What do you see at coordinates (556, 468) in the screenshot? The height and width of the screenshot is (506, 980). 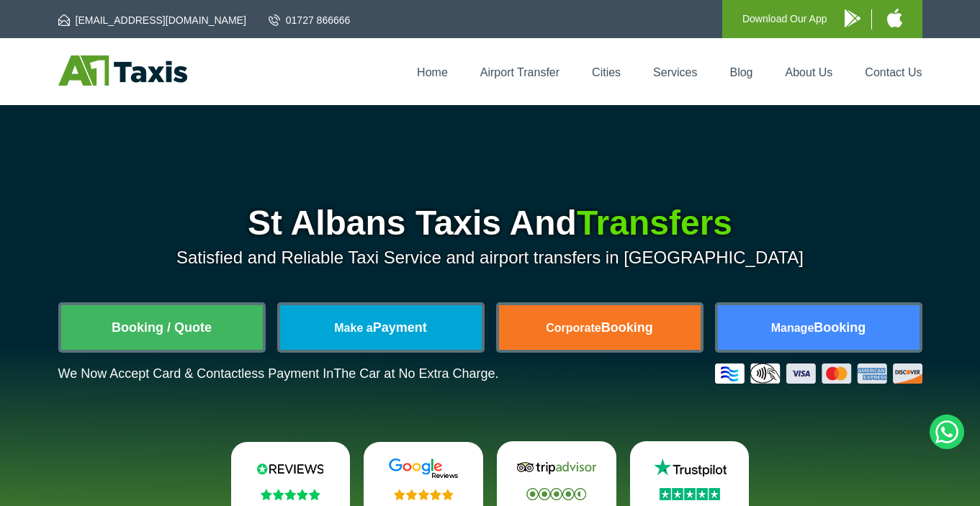 I see `img: Tripadvisor` at bounding box center [556, 468].